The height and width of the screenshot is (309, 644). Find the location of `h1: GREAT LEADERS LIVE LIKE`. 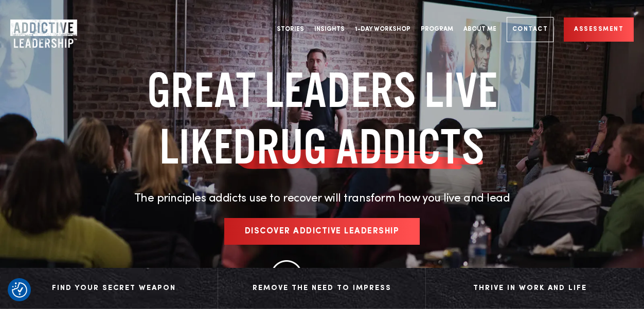

h1: GREAT LEADERS LIVE LIKE is located at coordinates (322, 119).